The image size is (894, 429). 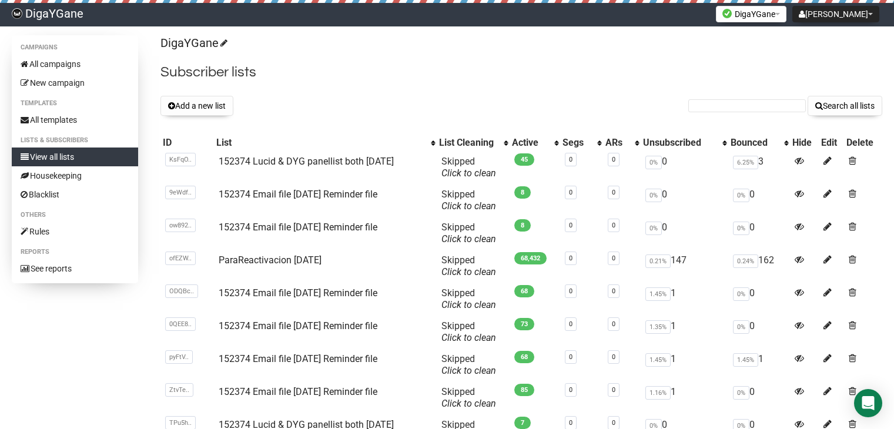 What do you see at coordinates (530, 258) in the screenshot?
I see `span: 68,432` at bounding box center [530, 258].